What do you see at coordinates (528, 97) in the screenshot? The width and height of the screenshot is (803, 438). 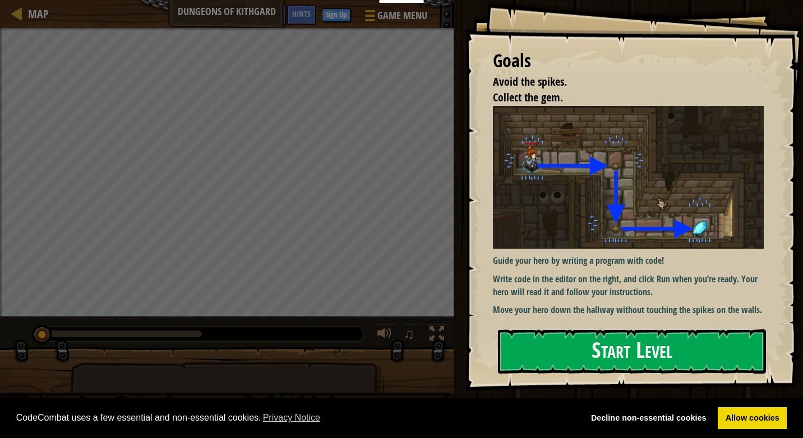 I see `span: Collect the gem.` at bounding box center [528, 97].